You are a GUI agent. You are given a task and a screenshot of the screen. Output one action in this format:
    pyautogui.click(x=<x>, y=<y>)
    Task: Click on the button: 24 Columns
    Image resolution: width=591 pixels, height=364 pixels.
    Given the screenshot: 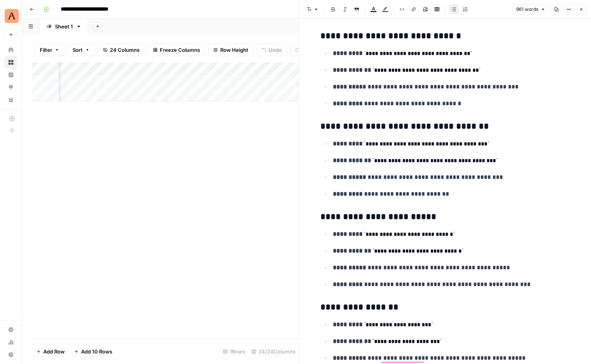 What is the action you would take?
    pyautogui.click(x=121, y=50)
    